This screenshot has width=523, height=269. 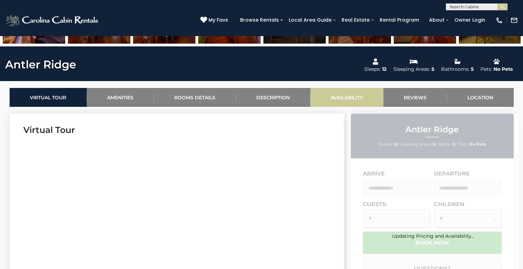 What do you see at coordinates (347, 97) in the screenshot?
I see `a: Availability` at bounding box center [347, 97].